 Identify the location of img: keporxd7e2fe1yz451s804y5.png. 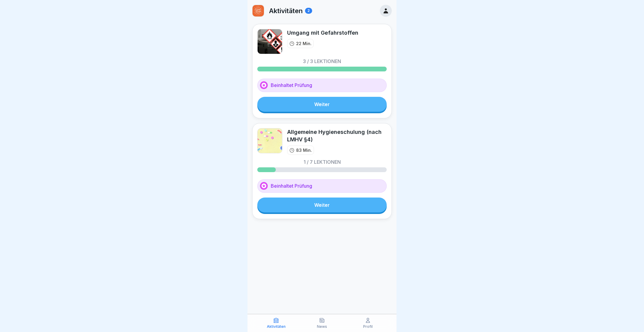
(270, 141).